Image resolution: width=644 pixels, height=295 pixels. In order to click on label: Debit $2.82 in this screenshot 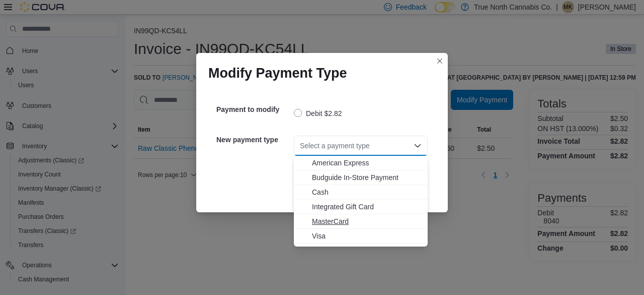, I will do `click(318, 113)`.